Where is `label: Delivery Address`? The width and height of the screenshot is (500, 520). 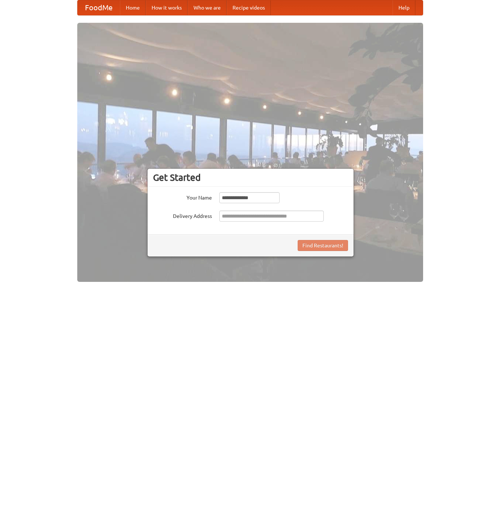 label: Delivery Address is located at coordinates (182, 215).